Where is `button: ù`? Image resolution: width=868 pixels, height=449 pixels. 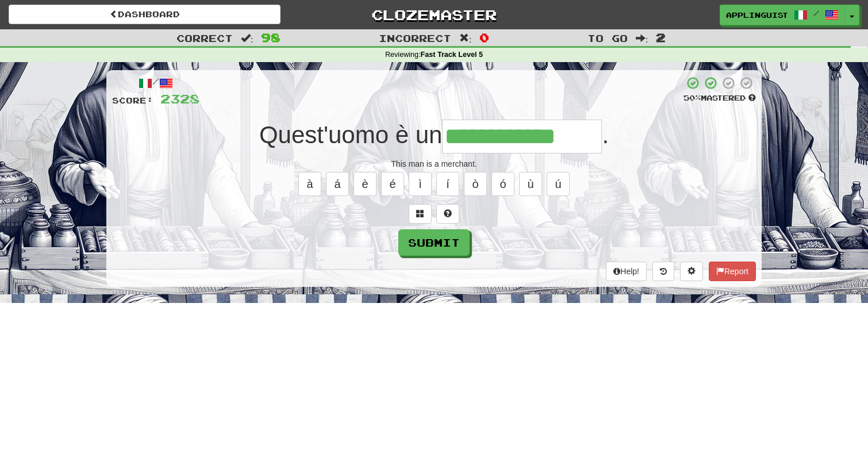 button: ù is located at coordinates (531, 184).